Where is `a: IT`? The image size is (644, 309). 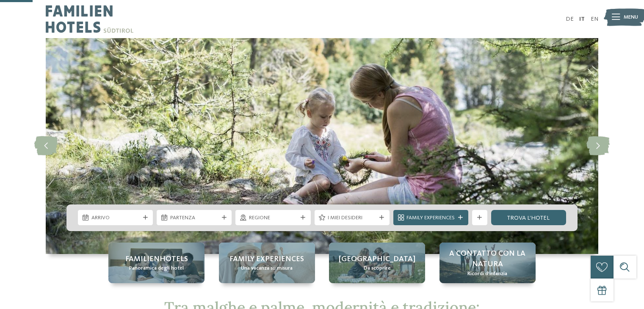 a: IT is located at coordinates (582, 19).